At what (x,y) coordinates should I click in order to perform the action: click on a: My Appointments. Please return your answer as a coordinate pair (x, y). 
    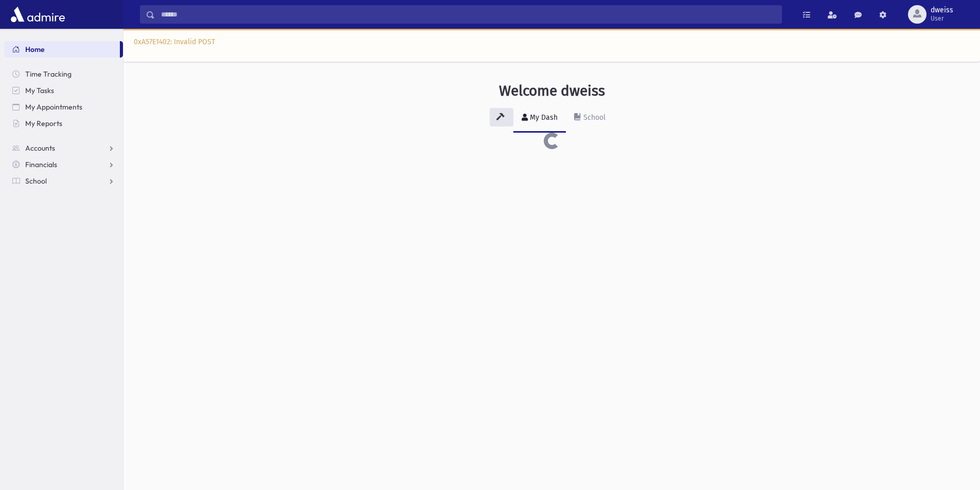
    Looking at the image, I should click on (63, 107).